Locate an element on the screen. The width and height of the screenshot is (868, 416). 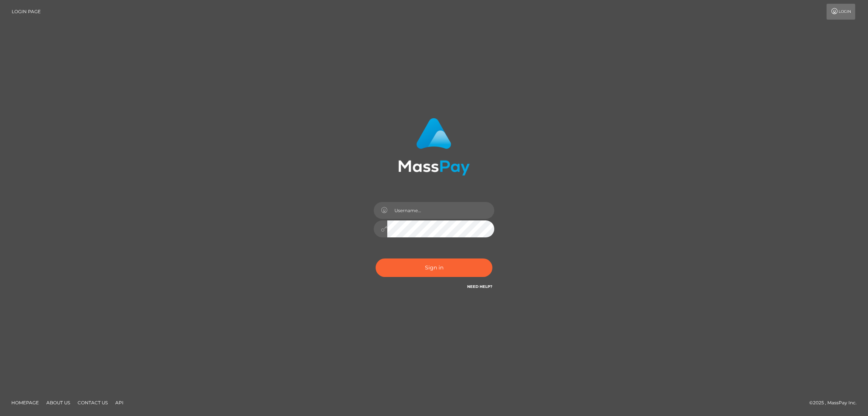
a: Login Page is located at coordinates (26, 12).